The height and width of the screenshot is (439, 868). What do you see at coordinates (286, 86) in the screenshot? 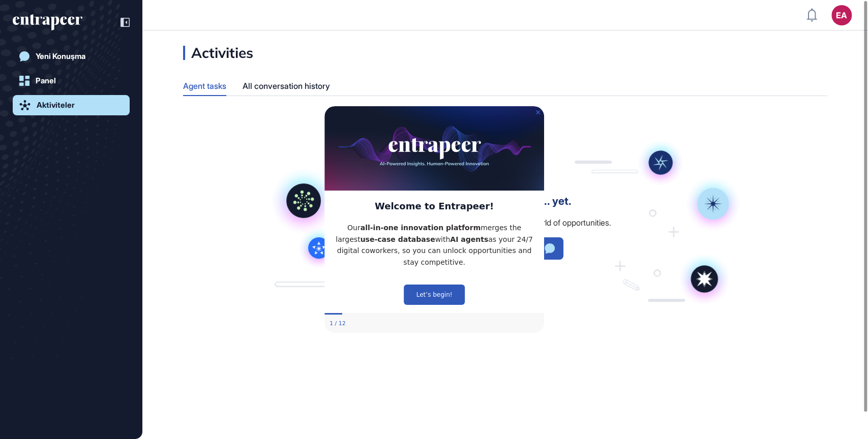
I see `div: All conversation history` at bounding box center [286, 86].